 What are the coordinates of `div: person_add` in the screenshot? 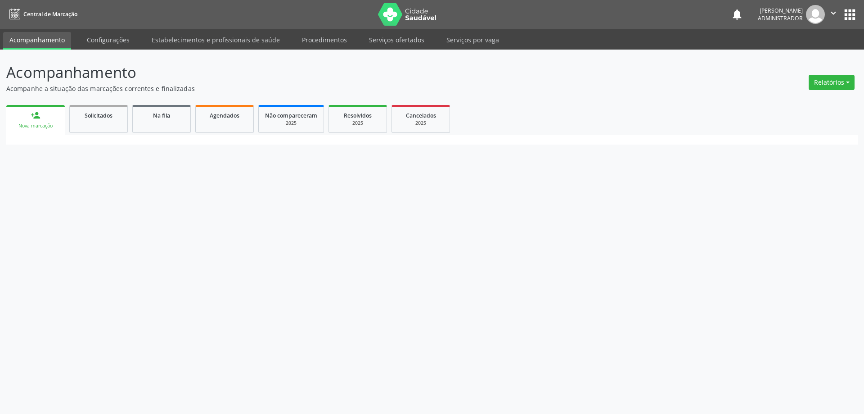 It's located at (36, 115).